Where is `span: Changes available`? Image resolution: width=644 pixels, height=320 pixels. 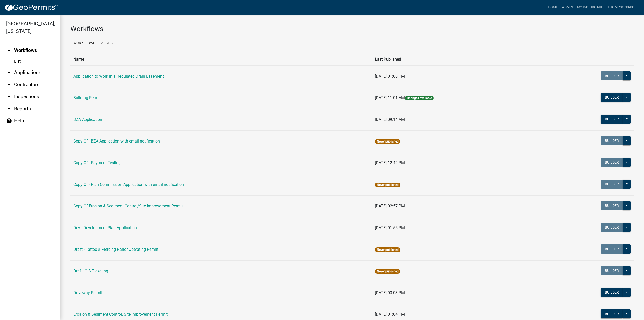 span: Changes available is located at coordinates (419, 98).